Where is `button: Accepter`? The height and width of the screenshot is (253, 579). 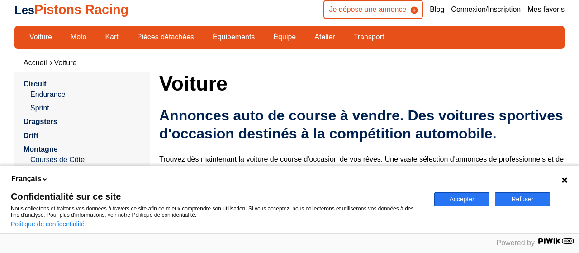
button: Accepter is located at coordinates (462, 199).